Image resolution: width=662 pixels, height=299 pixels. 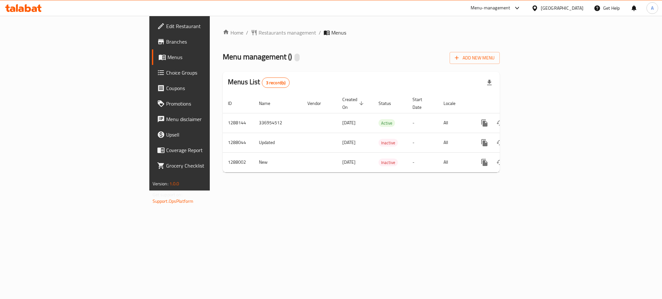 What do you see at coordinates (421, 103) in the screenshot?
I see `span: Start Date` at bounding box center [421, 103].